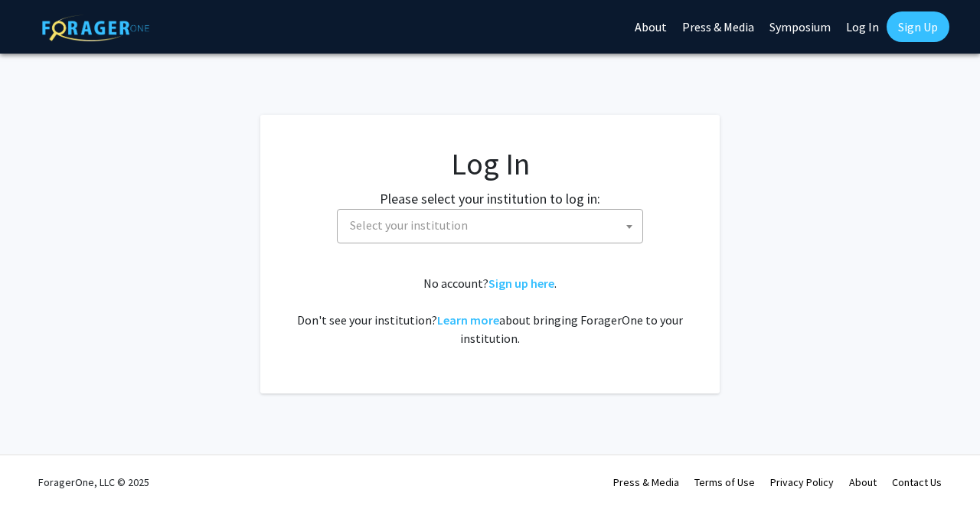 This screenshot has width=980, height=509. Describe the element at coordinates (95, 28) in the screenshot. I see `img: ForagerOne Logo` at that location.